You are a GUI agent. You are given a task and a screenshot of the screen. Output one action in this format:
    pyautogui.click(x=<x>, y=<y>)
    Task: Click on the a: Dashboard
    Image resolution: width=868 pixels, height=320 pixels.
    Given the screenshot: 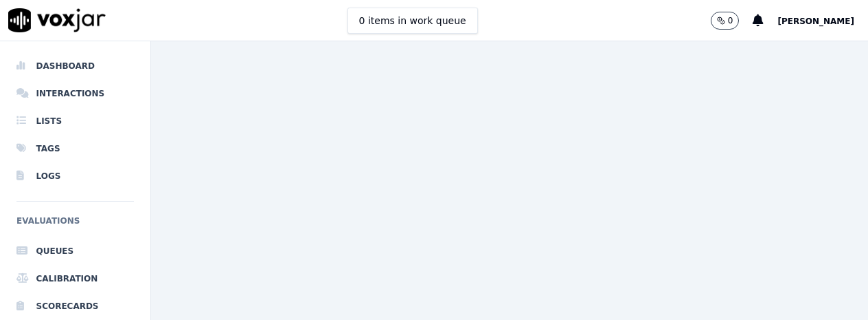 What is the action you would take?
    pyautogui.click(x=75, y=66)
    